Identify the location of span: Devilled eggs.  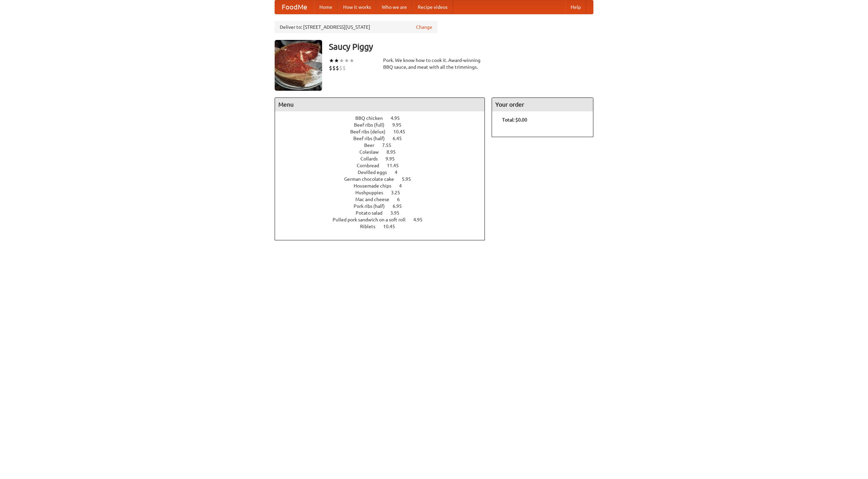
(376, 173).